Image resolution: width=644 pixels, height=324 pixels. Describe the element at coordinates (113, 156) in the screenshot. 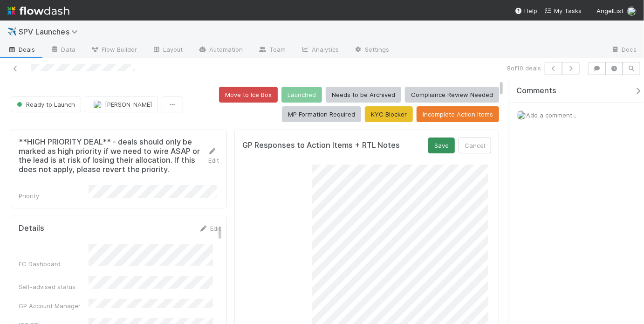

I see `h5: **HIGH PRIORITY DEAL** - deals should only be marked as high priority if we need to wire ASAP or ...` at that location.